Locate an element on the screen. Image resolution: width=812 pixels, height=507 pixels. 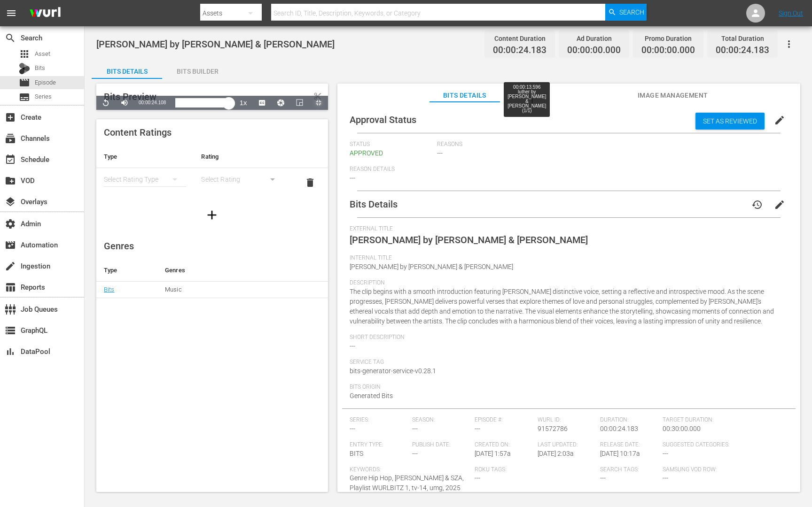
button: Set as Reviewed is located at coordinates (730, 121).